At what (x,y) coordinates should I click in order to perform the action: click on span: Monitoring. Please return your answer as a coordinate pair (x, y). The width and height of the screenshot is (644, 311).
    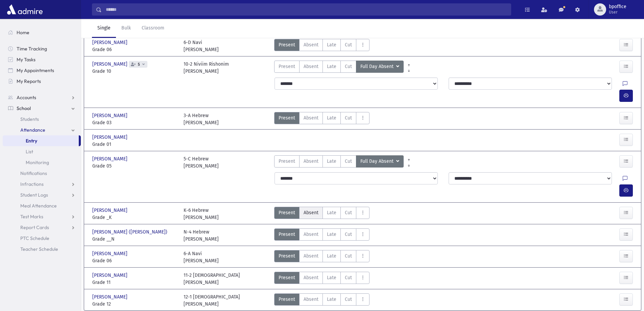
    Looking at the image, I should click on (37, 163).